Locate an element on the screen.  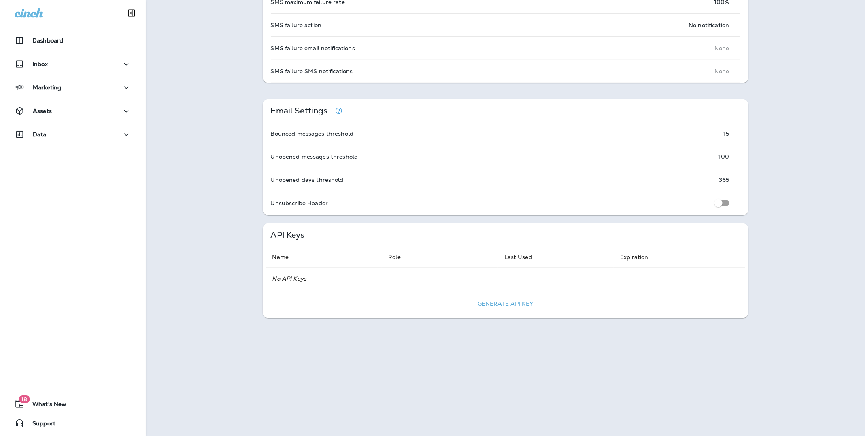
em: No API Keys is located at coordinates (289, 278).